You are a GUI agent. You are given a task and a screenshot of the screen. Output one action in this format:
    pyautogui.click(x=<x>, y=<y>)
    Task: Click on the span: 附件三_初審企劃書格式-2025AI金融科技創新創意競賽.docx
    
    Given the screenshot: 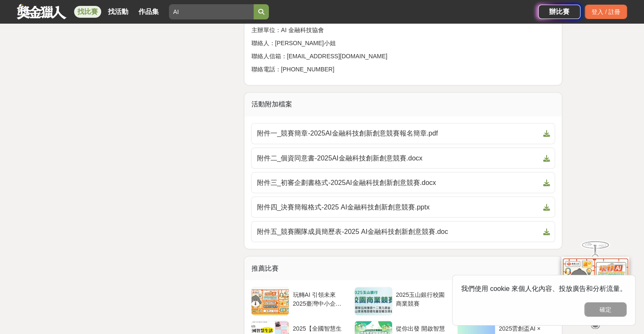 What is the action you would take?
    pyautogui.click(x=398, y=182)
    